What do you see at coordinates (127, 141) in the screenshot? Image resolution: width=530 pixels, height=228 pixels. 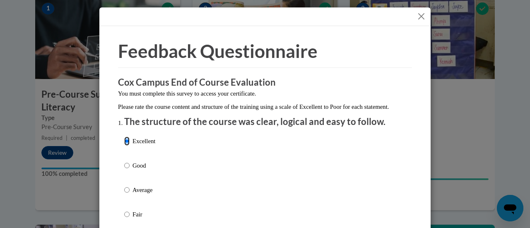 I see `input: Excellent` at bounding box center [127, 141].